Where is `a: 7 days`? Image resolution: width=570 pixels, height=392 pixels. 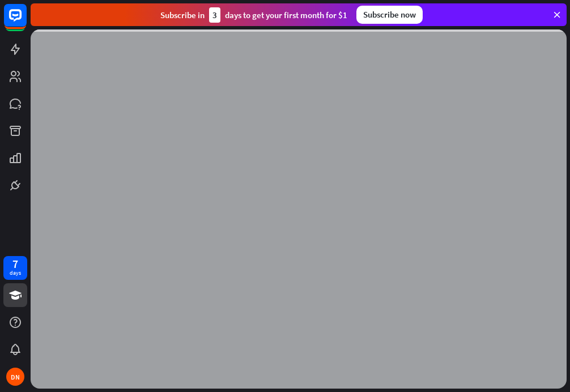
a: 7 days is located at coordinates (16, 268).